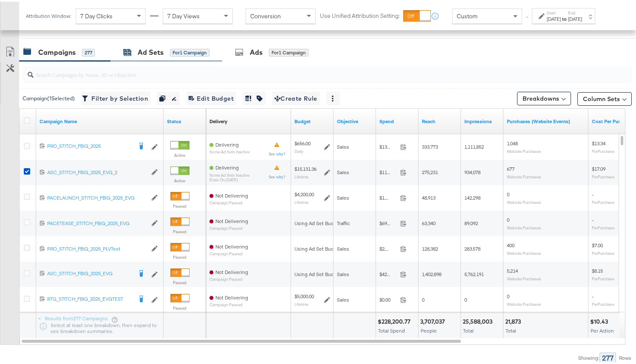  Describe the element at coordinates (306, 69) in the screenshot. I see `input: Search Campaigns by Name, ID or Objective` at that location.